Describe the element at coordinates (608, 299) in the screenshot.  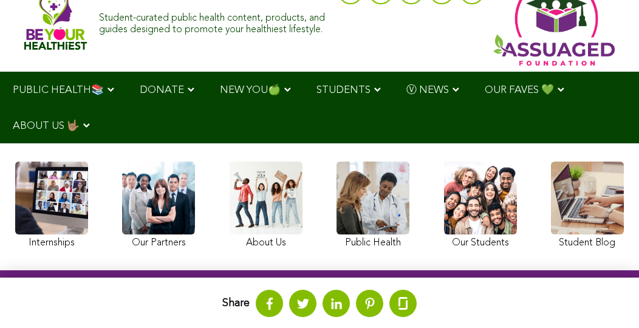
I see `div: Chat Widget` at that location.